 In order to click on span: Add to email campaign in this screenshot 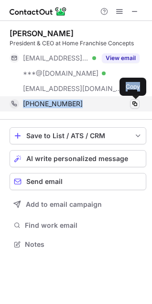, I will do `click(63, 204)`.